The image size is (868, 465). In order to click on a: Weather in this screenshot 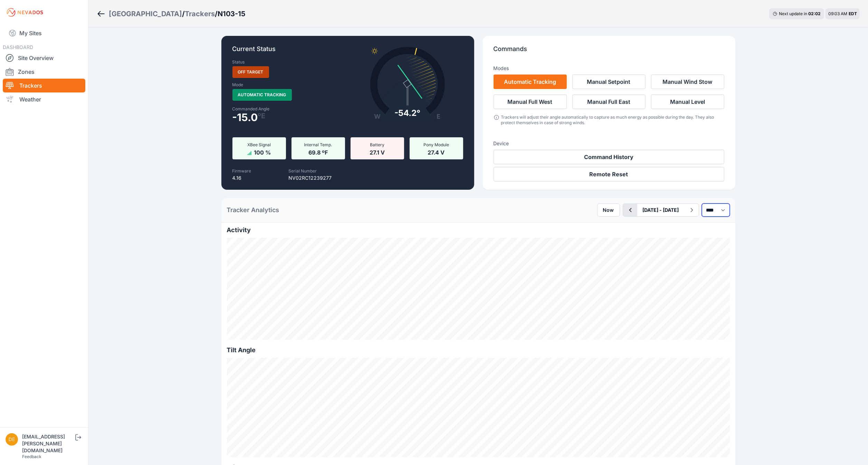, I will do `click(44, 99)`.